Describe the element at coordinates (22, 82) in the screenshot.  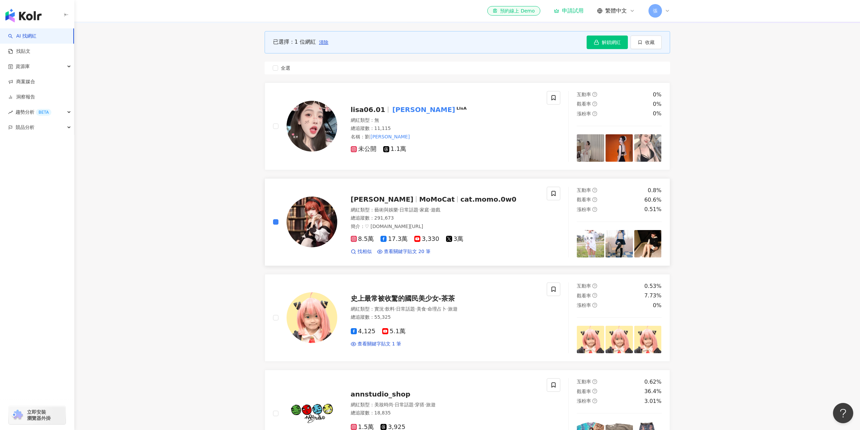
I see `a: 商案媒合` at that location.